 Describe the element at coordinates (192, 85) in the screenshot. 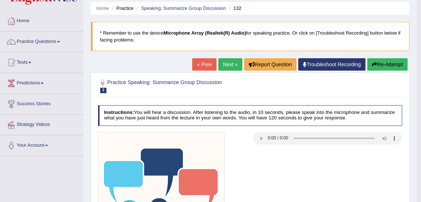

I see `h2: Practice Speaking: Summarize Group Discussion` at that location.